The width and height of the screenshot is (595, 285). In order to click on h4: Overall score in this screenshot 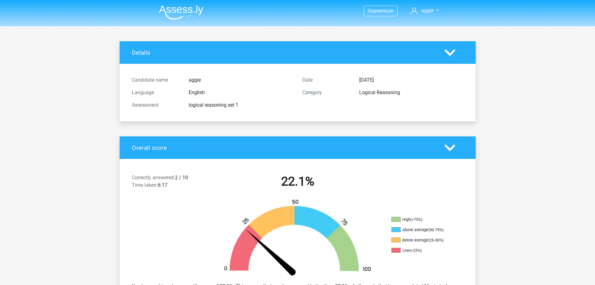, I will do `click(283, 147)`.